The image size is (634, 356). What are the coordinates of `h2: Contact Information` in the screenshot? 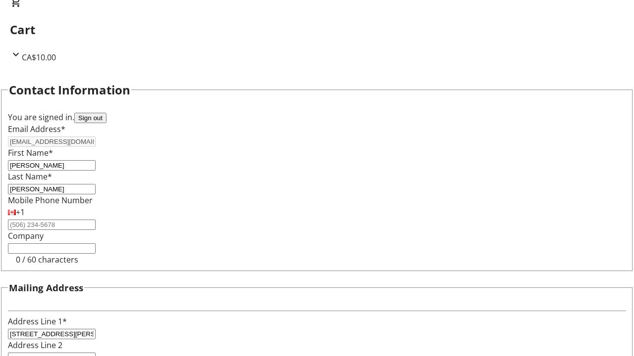 It's located at (69, 90).